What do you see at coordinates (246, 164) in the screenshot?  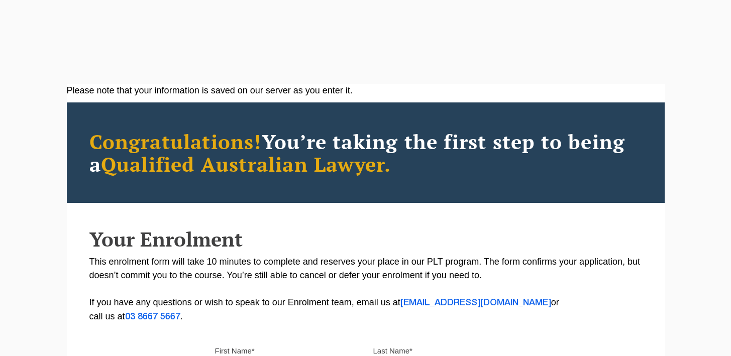 I see `span: Qualified Australian Lawyer.` at bounding box center [246, 164].